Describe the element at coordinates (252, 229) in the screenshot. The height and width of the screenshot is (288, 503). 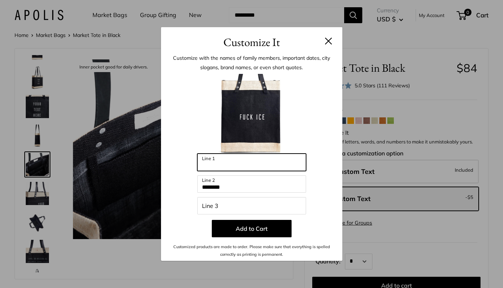
I see `button: Add to Cart` at that location.